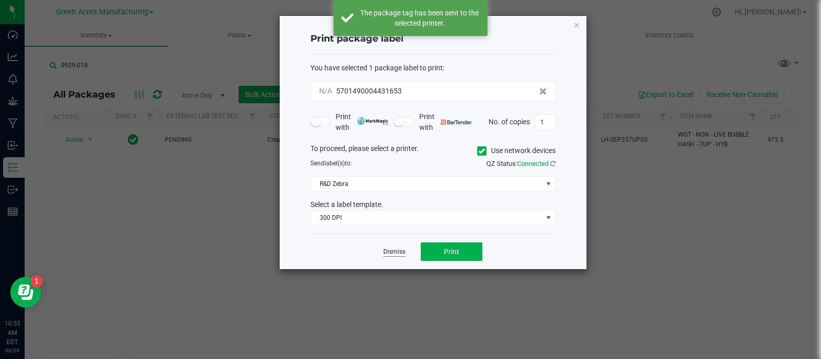 The height and width of the screenshot is (359, 821). What do you see at coordinates (433, 151) in the screenshot?
I see `div: To proceed, please select a printer.` at bounding box center [433, 151].